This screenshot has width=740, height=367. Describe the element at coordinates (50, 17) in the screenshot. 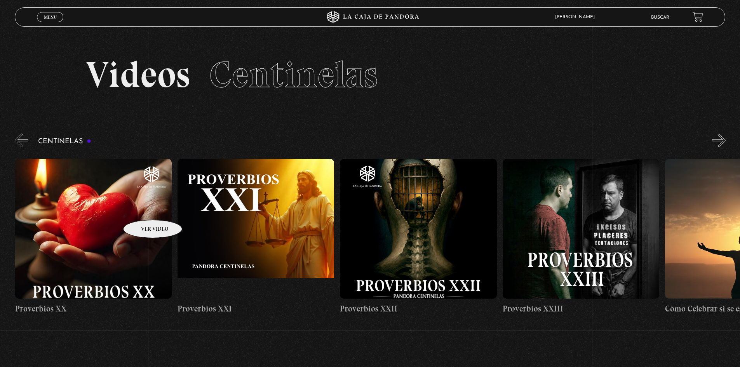

I see `span: Menu` at that location.